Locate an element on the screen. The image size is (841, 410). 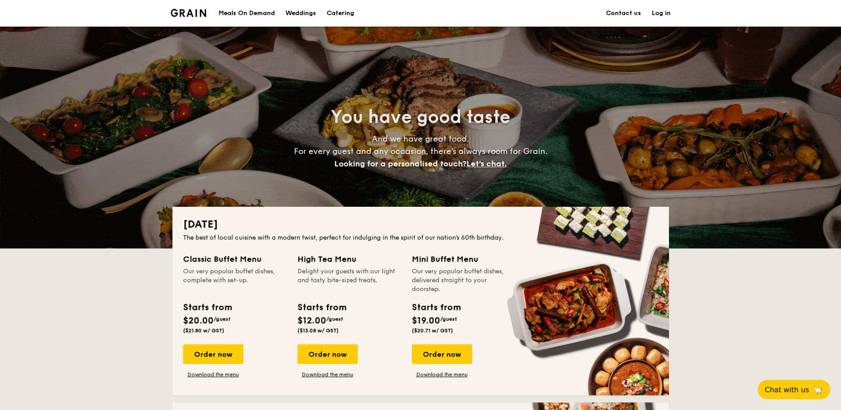
img: Grain is located at coordinates (188, 13).